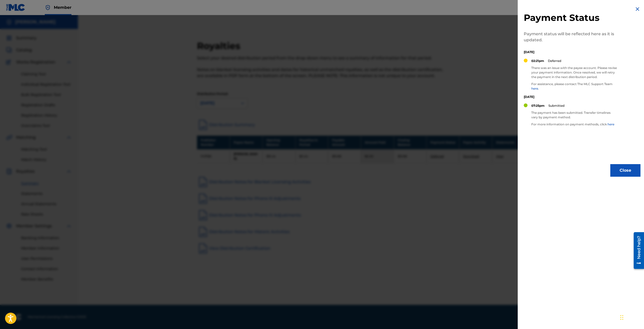 The height and width of the screenshot is (329, 644). I want to click on p: For assistance, please contact The MLC Support Team, so click(574, 86).